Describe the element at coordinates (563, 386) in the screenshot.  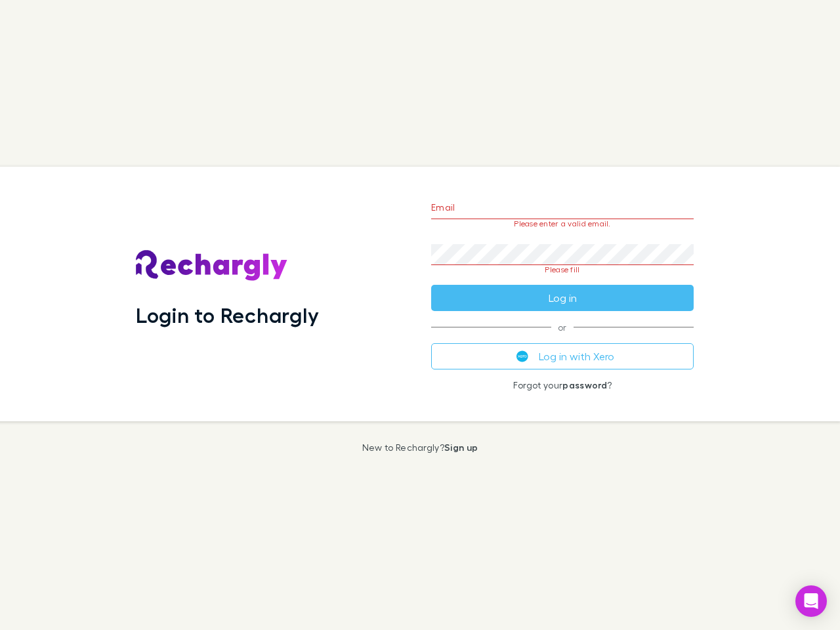
I see `p: Forgot your ?` at that location.